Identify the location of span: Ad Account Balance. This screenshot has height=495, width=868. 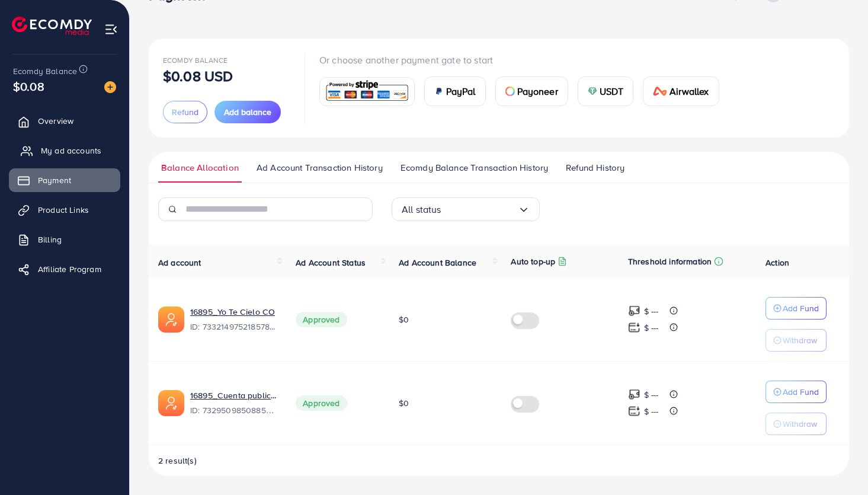
(437, 262).